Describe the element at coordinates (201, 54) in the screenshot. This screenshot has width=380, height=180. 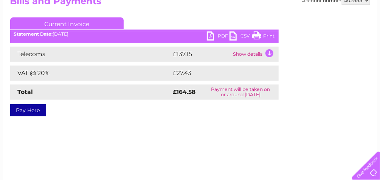
I see `td: £137.15` at that location.